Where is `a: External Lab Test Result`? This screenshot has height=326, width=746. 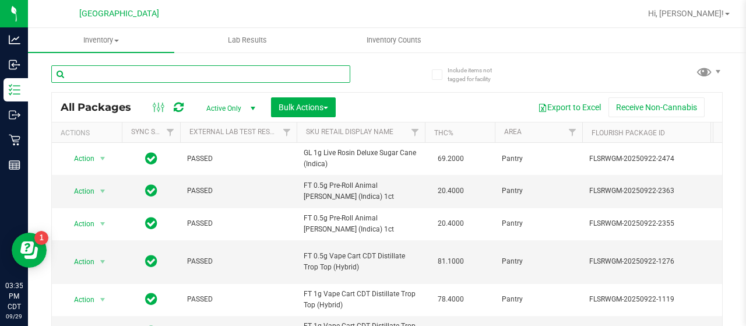 a: External Lab Test Result is located at coordinates (235, 132).